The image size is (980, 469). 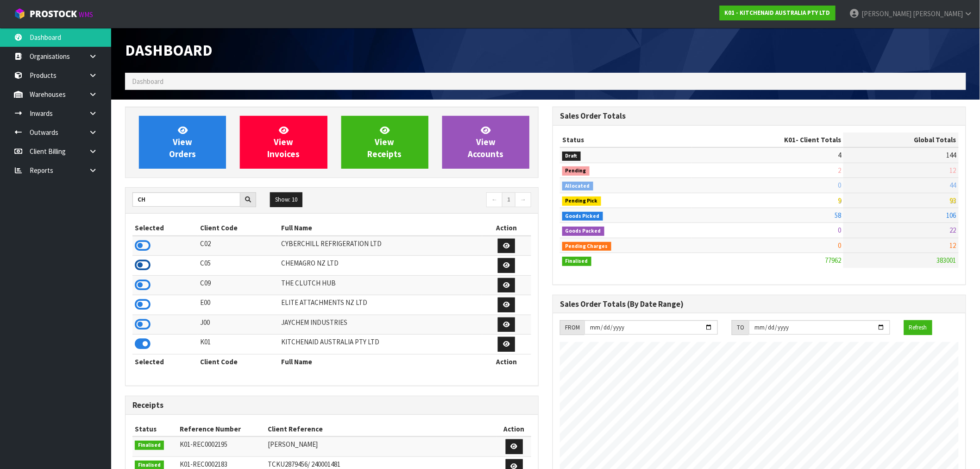 I want to click on span: View Accounts, so click(x=485, y=142).